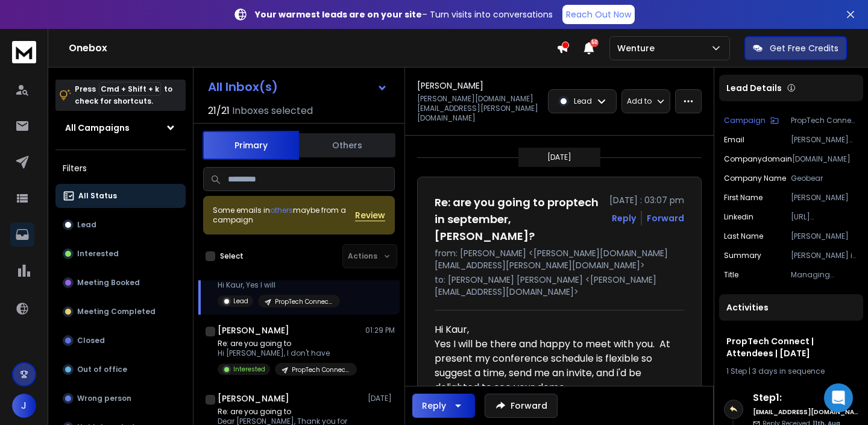 Image resolution: width=868 pixels, height=425 pixels. What do you see at coordinates (347, 145) in the screenshot?
I see `button: Others` at bounding box center [347, 145].